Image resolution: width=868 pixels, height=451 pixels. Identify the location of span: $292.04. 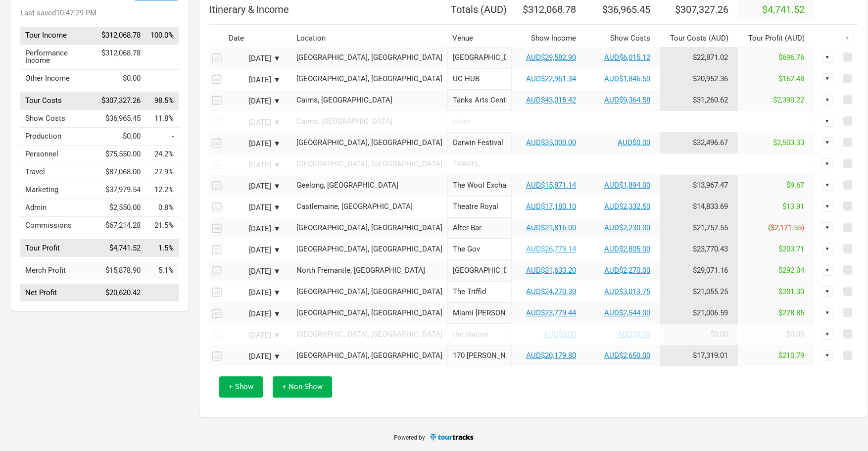
(791, 270).